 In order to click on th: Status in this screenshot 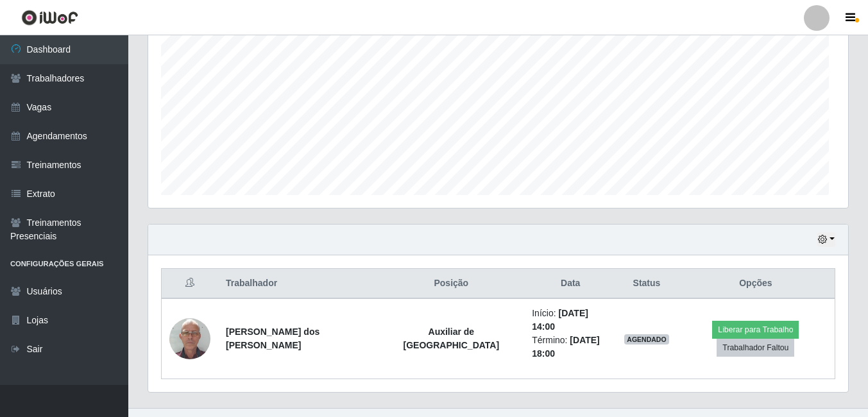, I will do `click(646, 284)`.